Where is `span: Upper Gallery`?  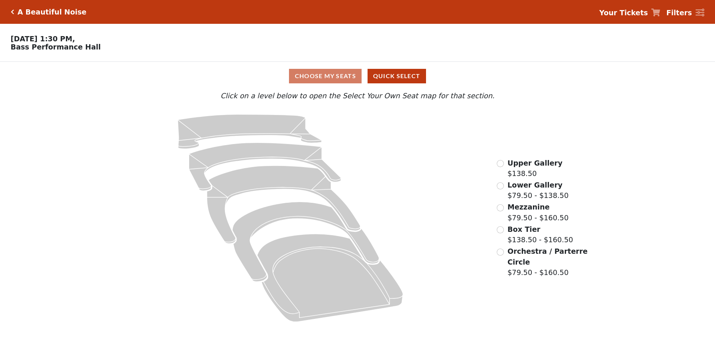 span: Upper Gallery is located at coordinates (535, 163).